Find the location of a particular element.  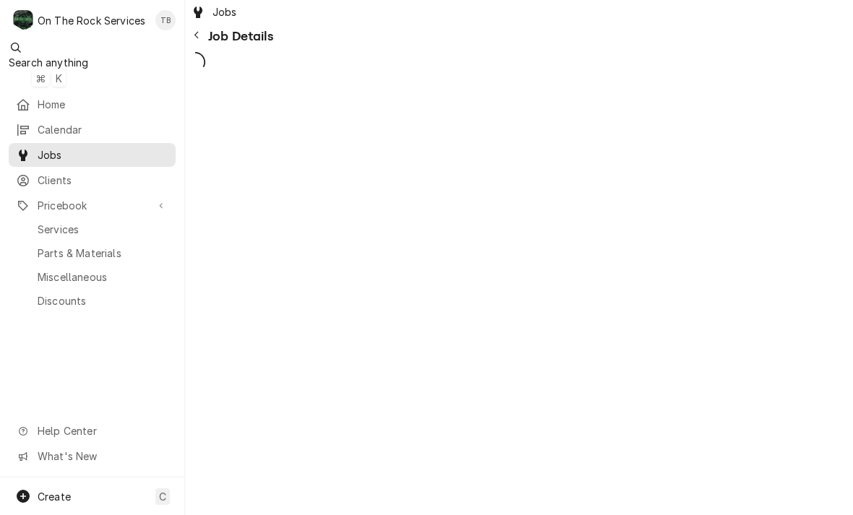

span: Home is located at coordinates (103, 104).